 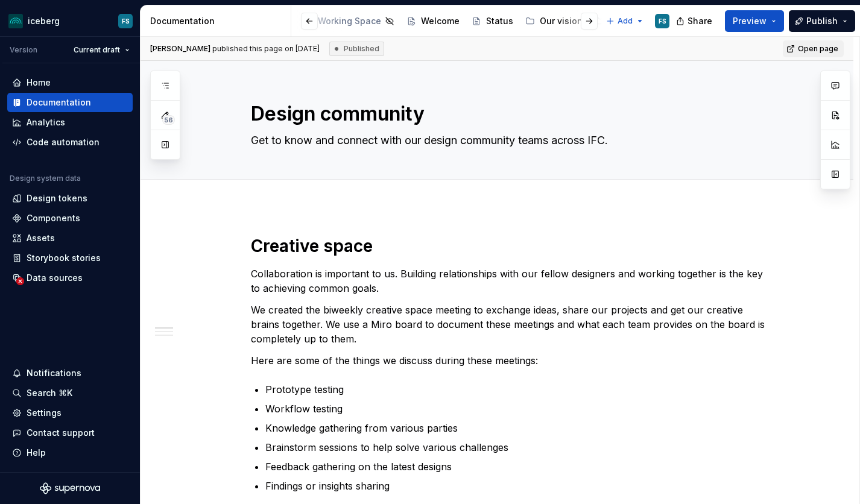 What do you see at coordinates (54, 373) in the screenshot?
I see `div: Notifications` at bounding box center [54, 373].